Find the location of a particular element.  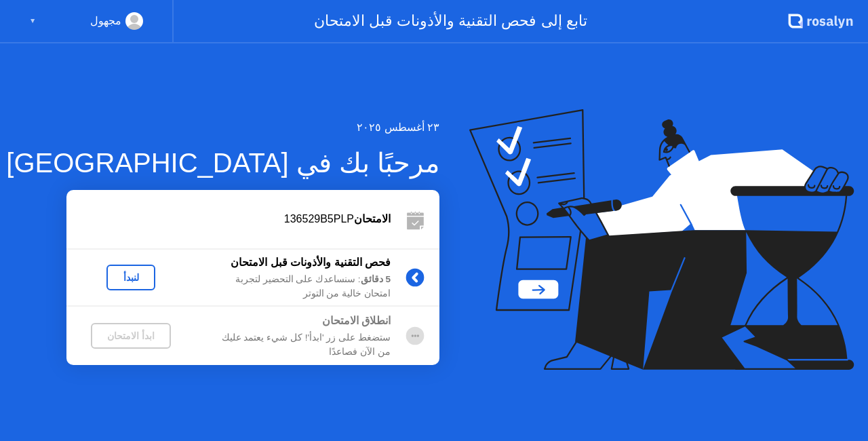

div: ٢٣ أغسطس ٢٠٢٥ is located at coordinates (222, 127).